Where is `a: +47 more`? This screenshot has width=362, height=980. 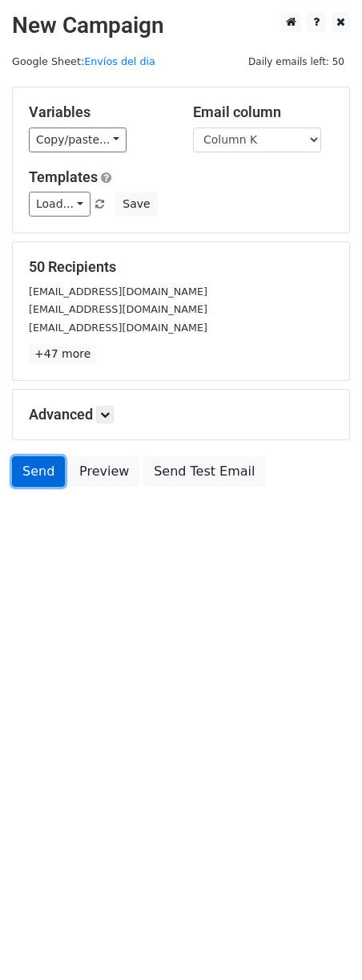 a: +47 more is located at coordinates (63, 354).